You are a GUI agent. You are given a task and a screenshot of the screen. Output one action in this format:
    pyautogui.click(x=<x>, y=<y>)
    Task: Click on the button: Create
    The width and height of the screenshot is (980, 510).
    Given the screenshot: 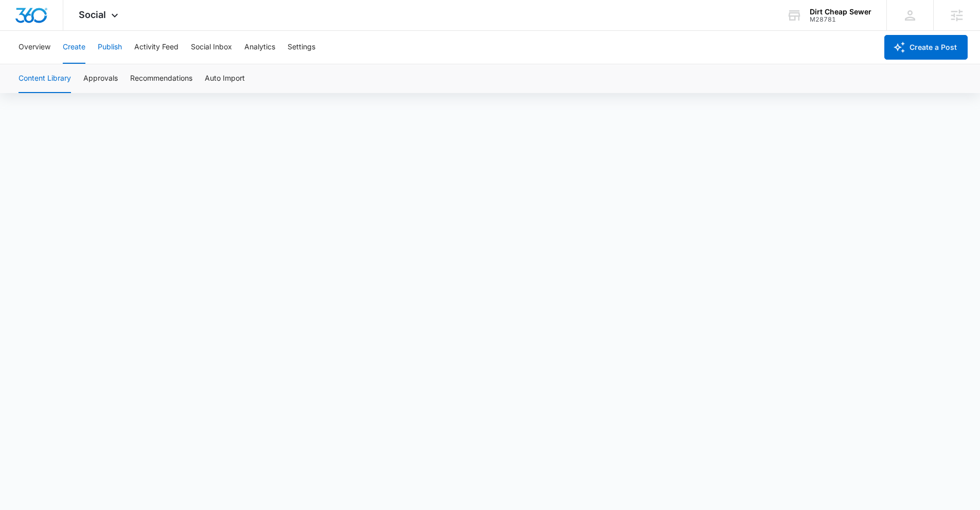 What is the action you would take?
    pyautogui.click(x=74, y=47)
    